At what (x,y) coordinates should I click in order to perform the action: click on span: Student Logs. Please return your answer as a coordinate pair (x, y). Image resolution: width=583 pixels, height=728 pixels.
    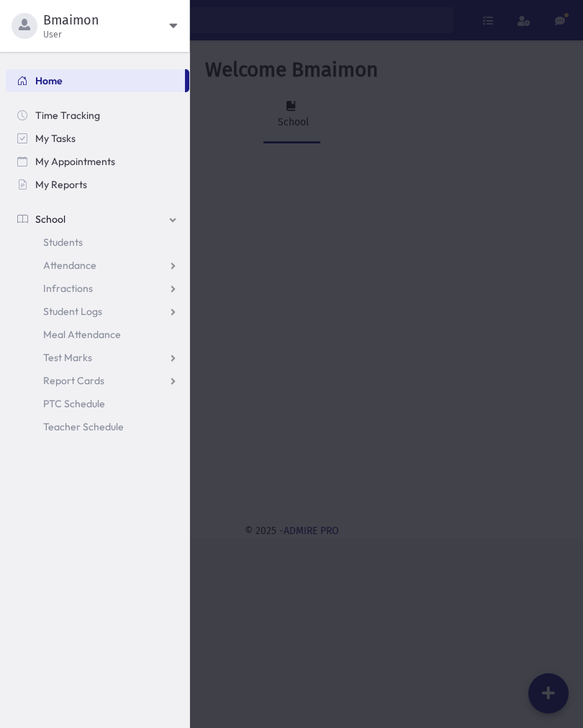
    Looking at the image, I should click on (73, 312).